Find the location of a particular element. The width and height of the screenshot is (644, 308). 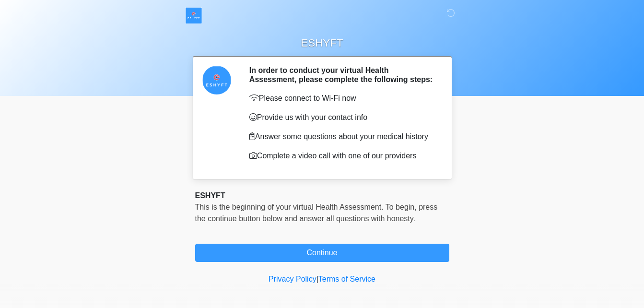

h1: ESHYFT is located at coordinates (322, 43).